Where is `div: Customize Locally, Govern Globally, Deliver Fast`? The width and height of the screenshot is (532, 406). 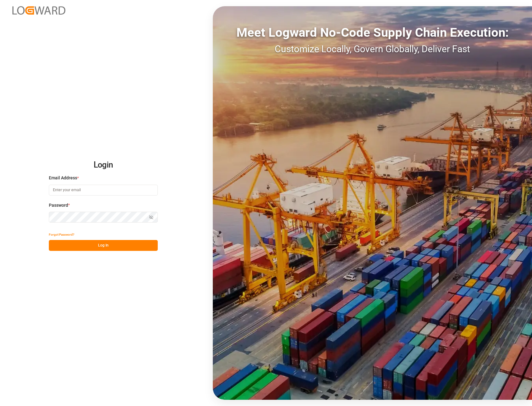 div: Customize Locally, Govern Globally, Deliver Fast is located at coordinates (372, 49).